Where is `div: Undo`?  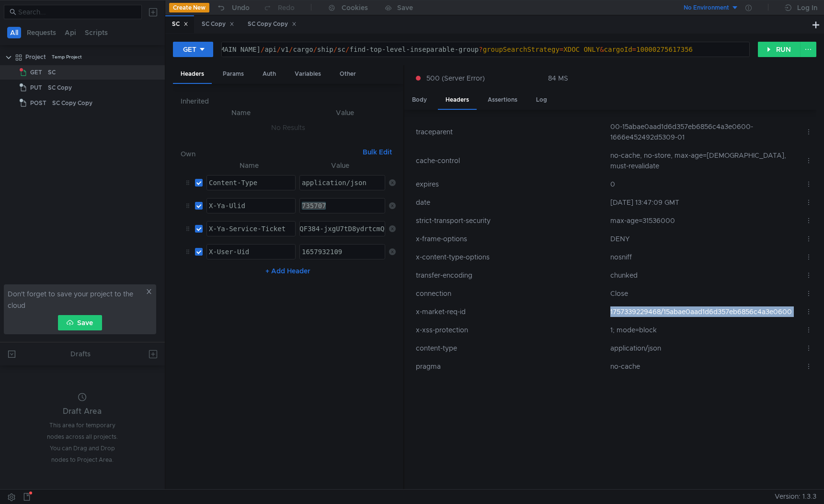 div: Undo is located at coordinates (241, 8).